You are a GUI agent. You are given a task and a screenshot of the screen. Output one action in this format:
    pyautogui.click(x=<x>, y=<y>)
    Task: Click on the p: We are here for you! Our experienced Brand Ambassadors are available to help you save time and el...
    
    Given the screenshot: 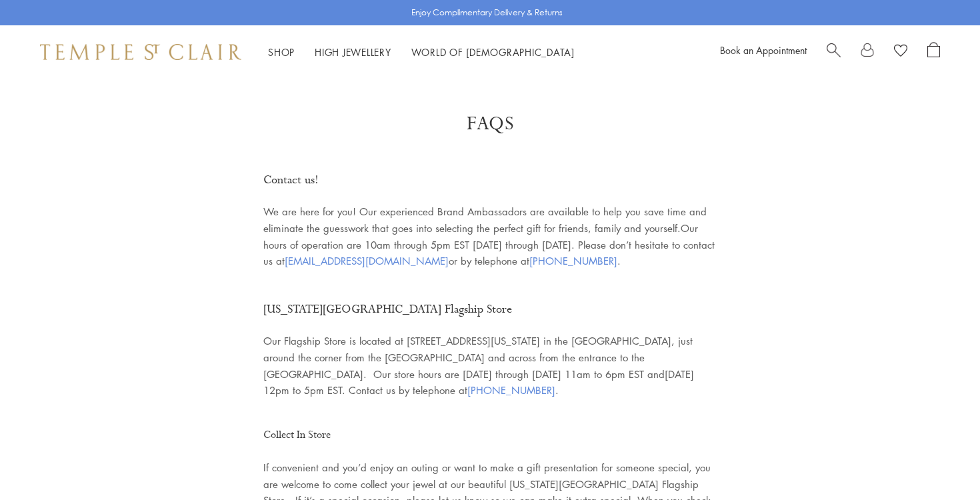 What is the action you would take?
    pyautogui.click(x=490, y=236)
    